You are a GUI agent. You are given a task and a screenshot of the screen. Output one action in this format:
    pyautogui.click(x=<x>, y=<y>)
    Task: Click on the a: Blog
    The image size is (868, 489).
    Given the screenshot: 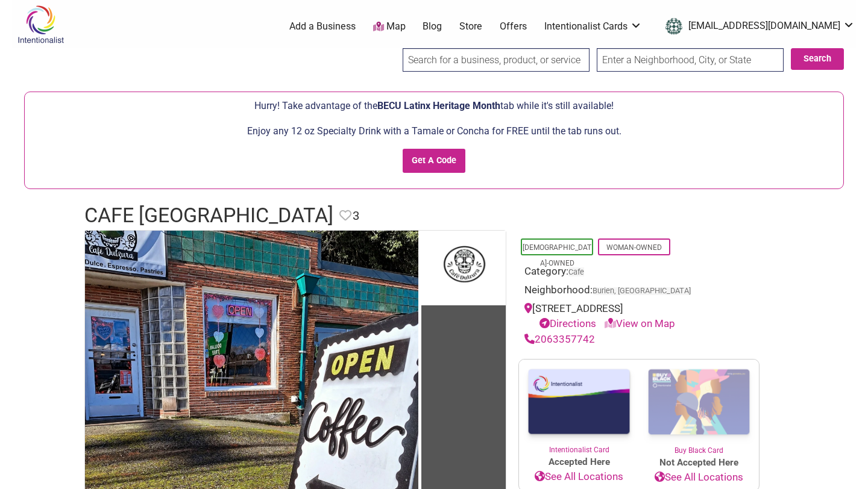 What is the action you would take?
    pyautogui.click(x=432, y=27)
    